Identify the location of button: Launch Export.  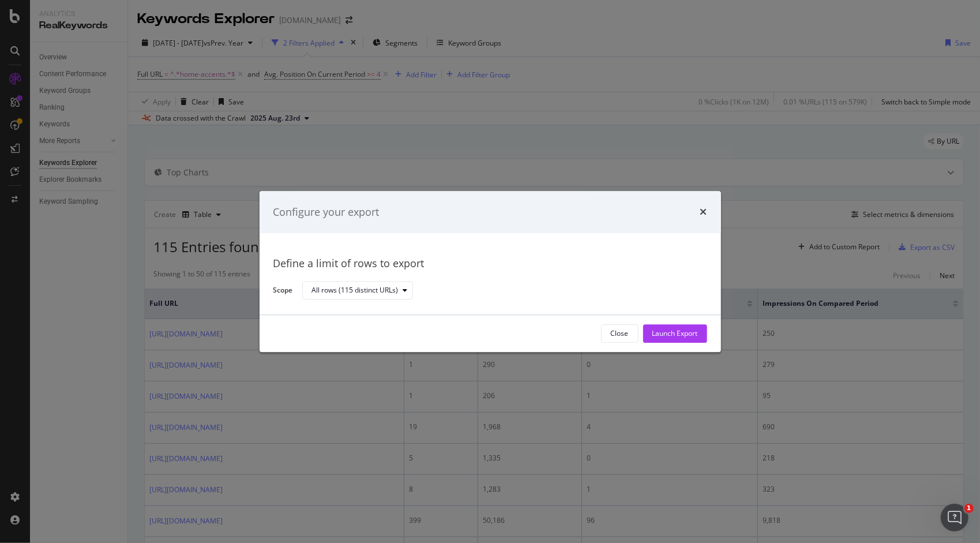
(675, 334).